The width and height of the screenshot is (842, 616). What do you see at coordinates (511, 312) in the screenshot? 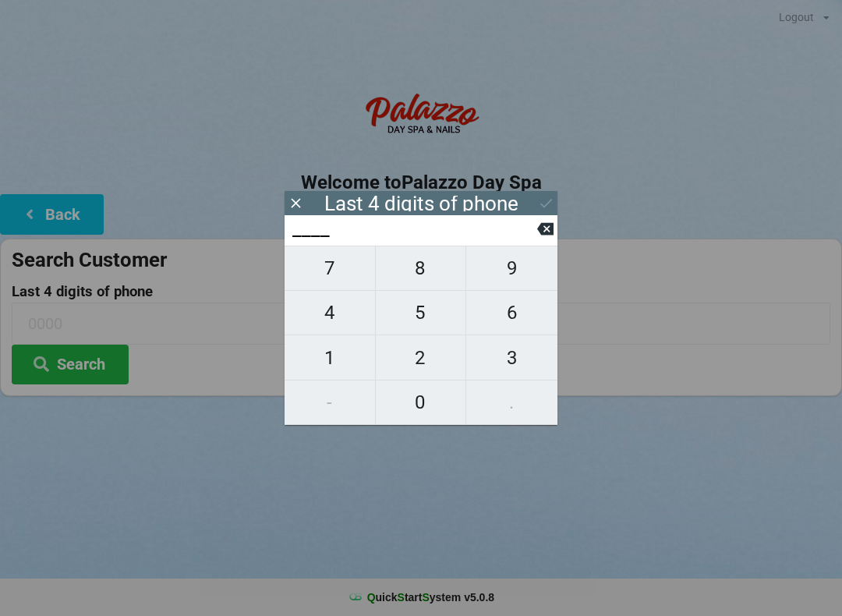
I see `span: 6` at bounding box center [511, 312].